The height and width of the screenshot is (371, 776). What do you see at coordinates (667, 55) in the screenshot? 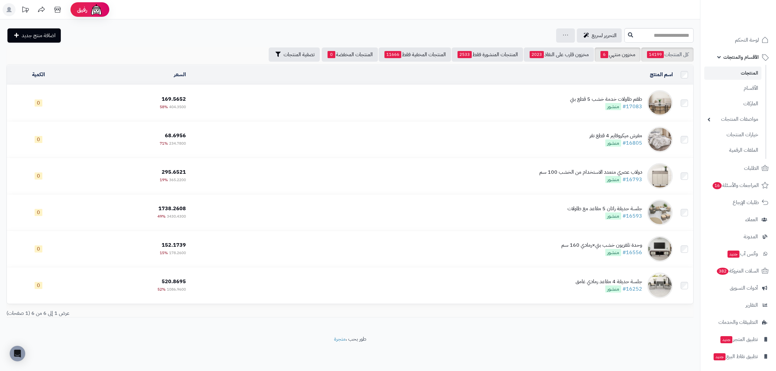
I see `a: كل المنتجات14199` at bounding box center [667, 55].